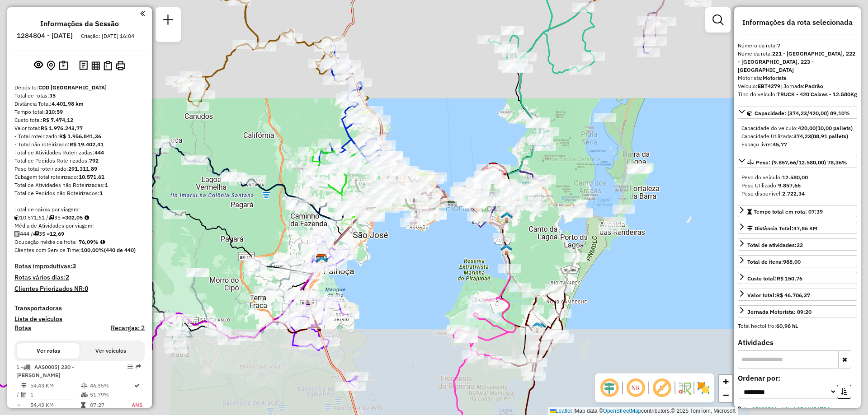 This screenshot has height=415, width=868. I want to click on i: % de utilização do peso, so click(84, 386).